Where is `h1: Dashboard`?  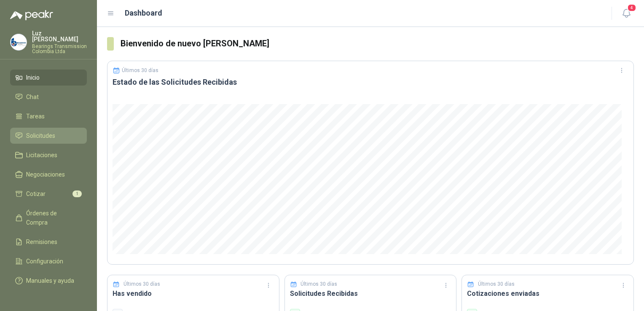 h1: Dashboard is located at coordinates (143, 13).